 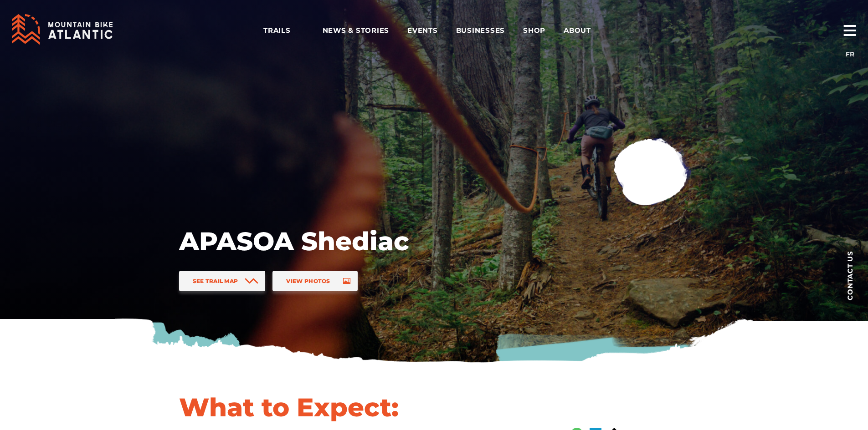 I want to click on a: See Trail Map, so click(x=223, y=281).